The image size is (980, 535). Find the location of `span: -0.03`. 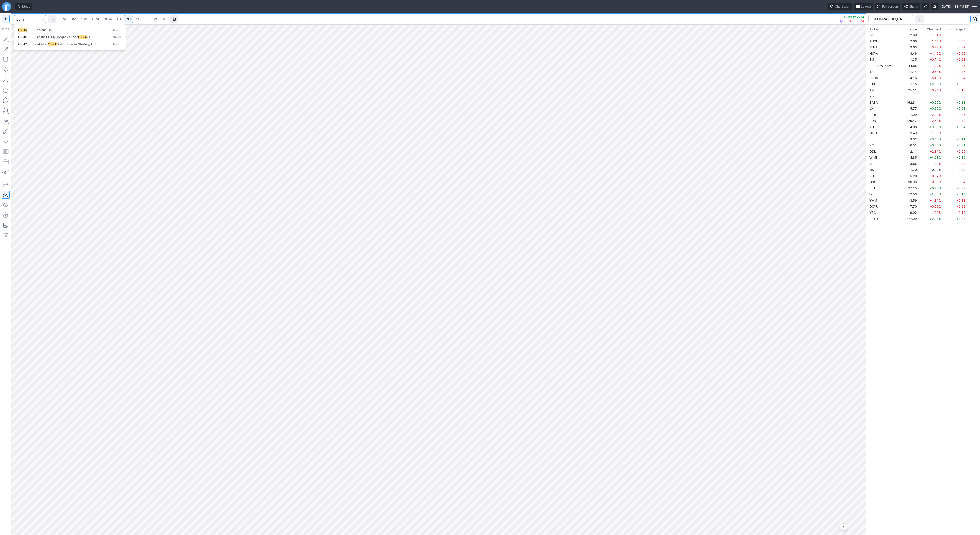

span: -0.03 is located at coordinates (961, 35).